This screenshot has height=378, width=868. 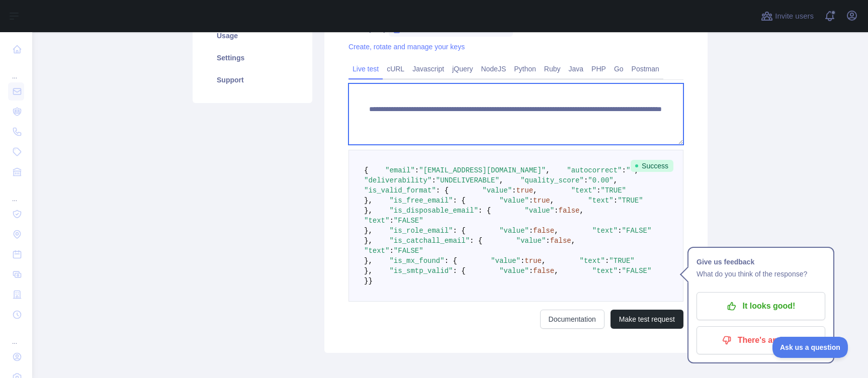 What do you see at coordinates (594, 170) in the screenshot?
I see `span: "autocorrect"` at bounding box center [594, 170].